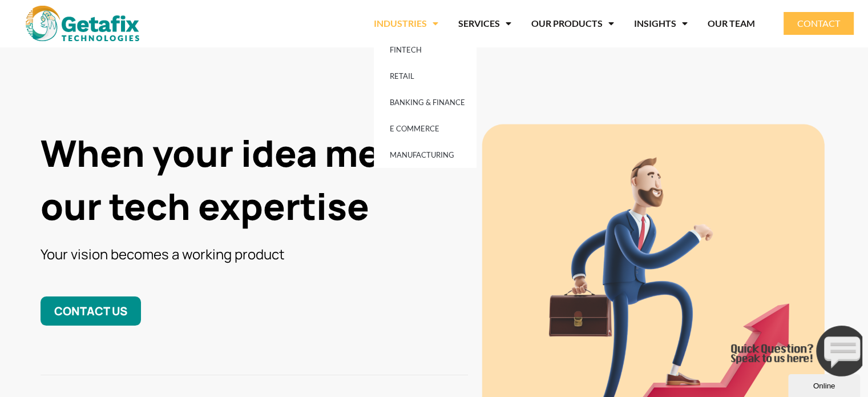  What do you see at coordinates (82, 23) in the screenshot?
I see `img: web and mobile application development company` at bounding box center [82, 23].